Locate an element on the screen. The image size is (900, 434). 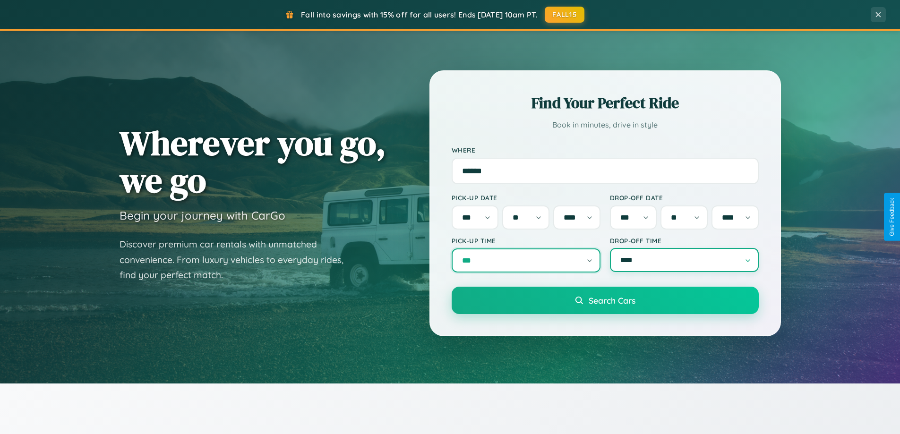
p: Book in minutes, drive in style is located at coordinates (605, 125).